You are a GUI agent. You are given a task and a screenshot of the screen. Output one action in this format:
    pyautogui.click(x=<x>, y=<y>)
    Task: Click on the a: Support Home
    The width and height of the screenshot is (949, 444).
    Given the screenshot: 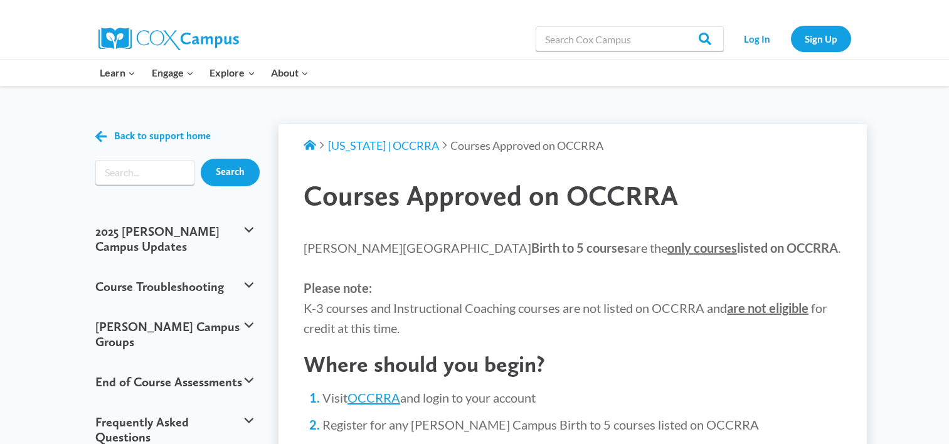 What is the action you would take?
    pyautogui.click(x=310, y=145)
    